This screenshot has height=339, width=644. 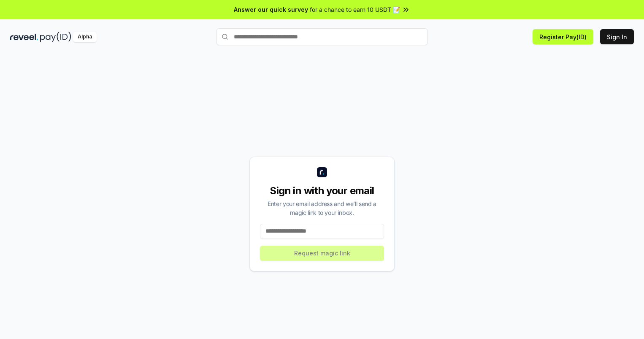 I want to click on div: Enter your email address and we’ll send a magic link to your inbox., so click(x=322, y=208).